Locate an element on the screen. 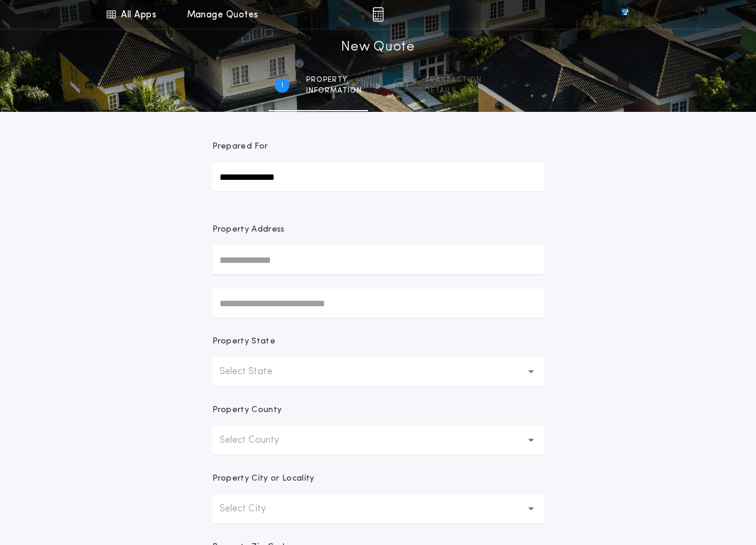 This screenshot has width=756, height=545. p: Select County is located at coordinates (259, 440).